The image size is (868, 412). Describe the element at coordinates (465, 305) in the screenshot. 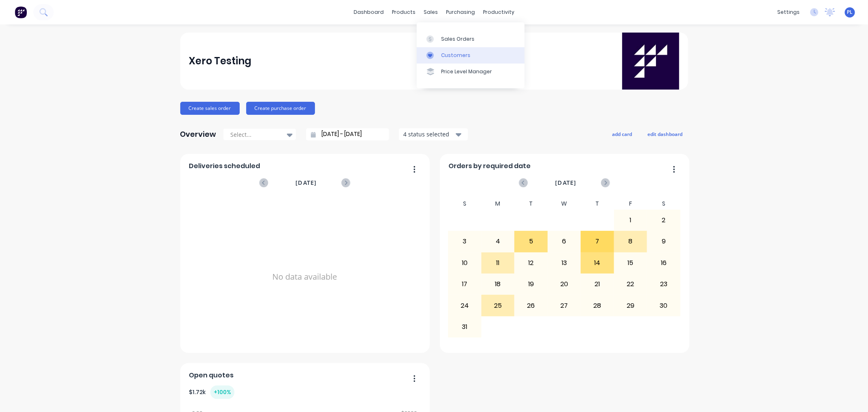

I see `div: 24` at that location.